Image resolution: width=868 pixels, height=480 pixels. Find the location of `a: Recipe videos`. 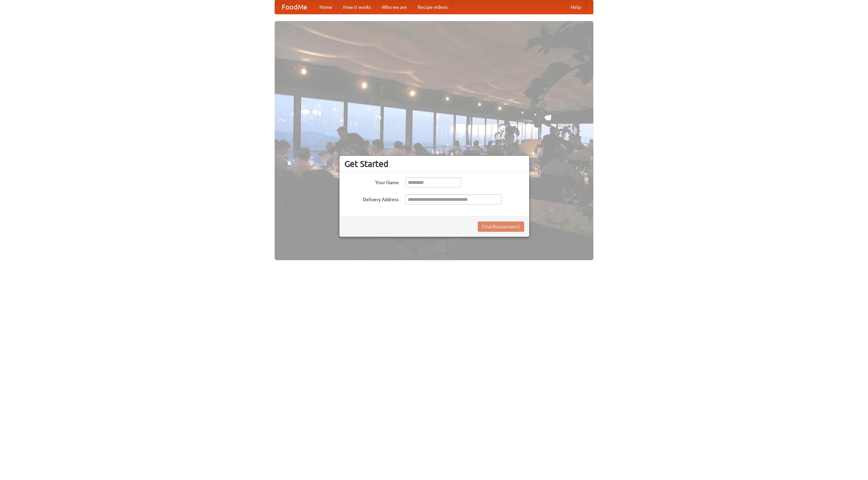

a: Recipe videos is located at coordinates (432, 7).